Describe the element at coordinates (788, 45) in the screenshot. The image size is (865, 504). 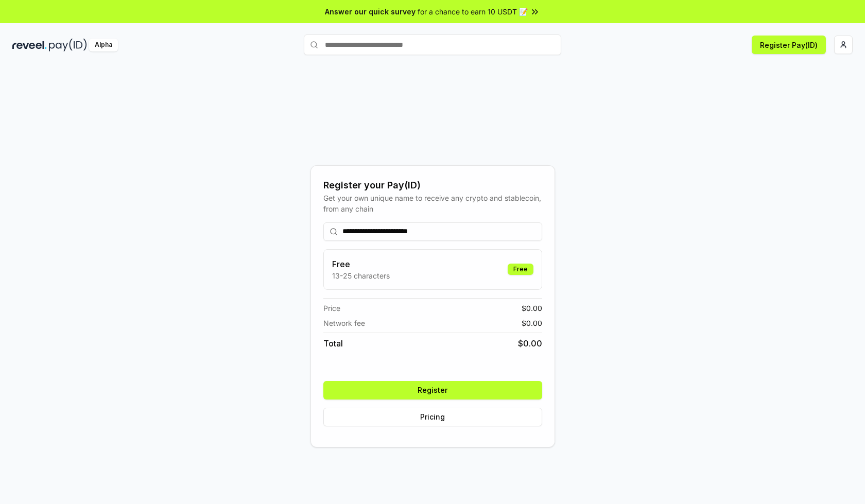
I see `button: Register Pay(ID)` at that location.